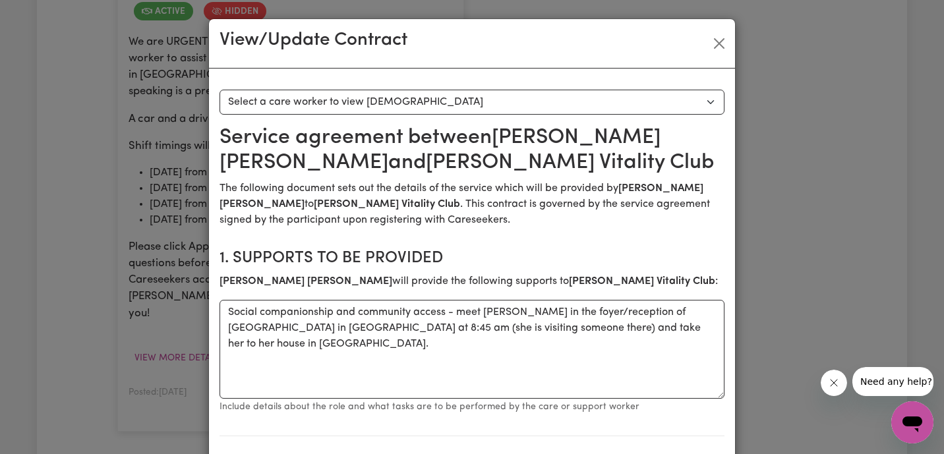 Image resolution: width=944 pixels, height=454 pixels. What do you see at coordinates (472, 282) in the screenshot?
I see `p: will provide the following supports to :` at bounding box center [472, 282].